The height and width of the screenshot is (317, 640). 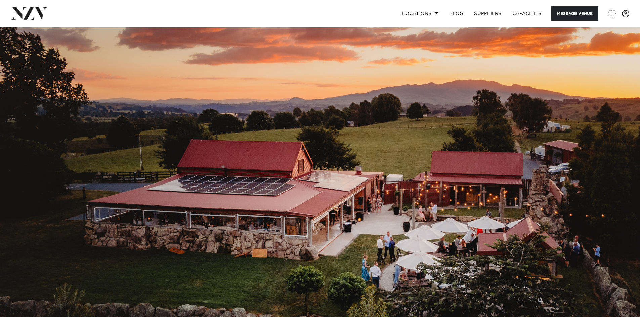 I want to click on a: Capacities, so click(x=527, y=13).